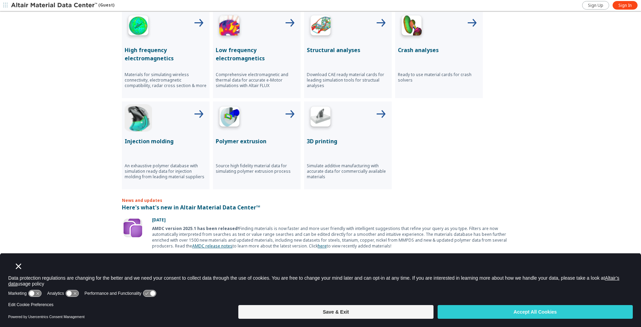 Image resolution: width=641 pixels, height=327 pixels. What do you see at coordinates (322, 246) in the screenshot?
I see `a: here` at bounding box center [322, 246].